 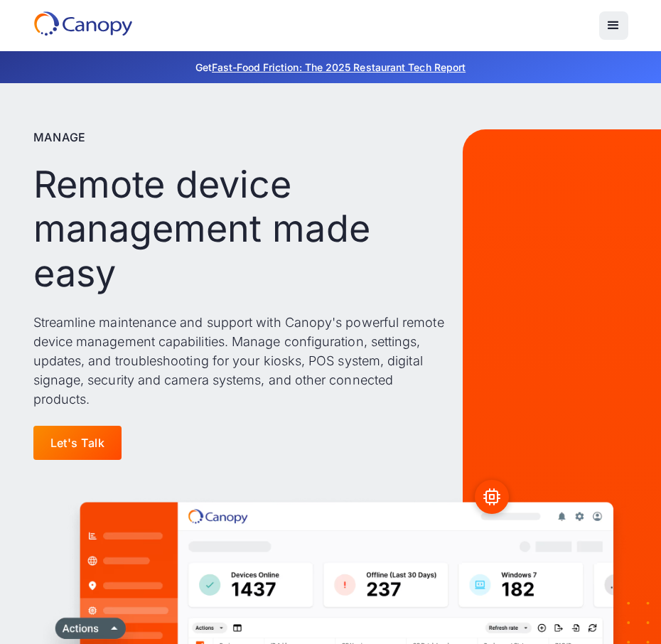 I want to click on p: Streamline maintenance and support with Canopy's powerful remote device management capabilities. ..., so click(x=242, y=361).